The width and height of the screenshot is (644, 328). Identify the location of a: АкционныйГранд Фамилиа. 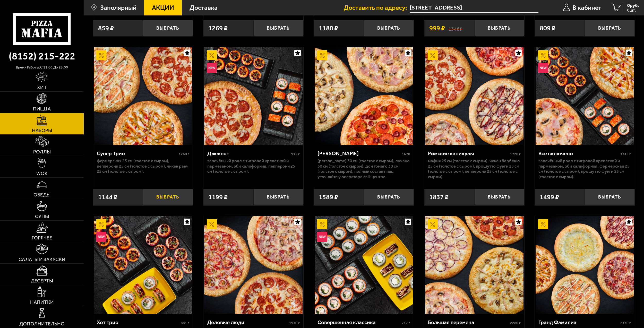
(585, 265).